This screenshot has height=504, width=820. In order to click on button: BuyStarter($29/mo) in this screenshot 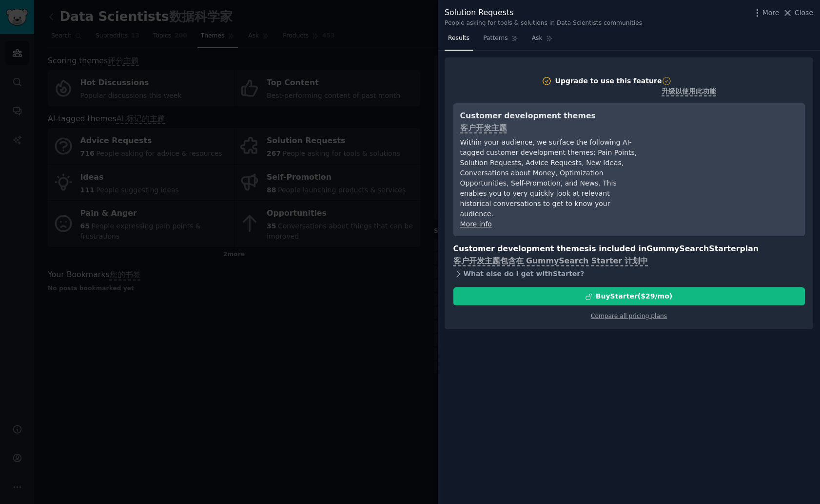, I will do `click(629, 297)`.